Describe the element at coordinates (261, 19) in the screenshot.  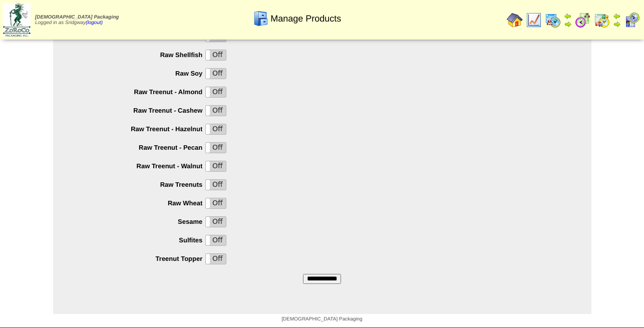
I see `img: cabinet.gif` at that location.